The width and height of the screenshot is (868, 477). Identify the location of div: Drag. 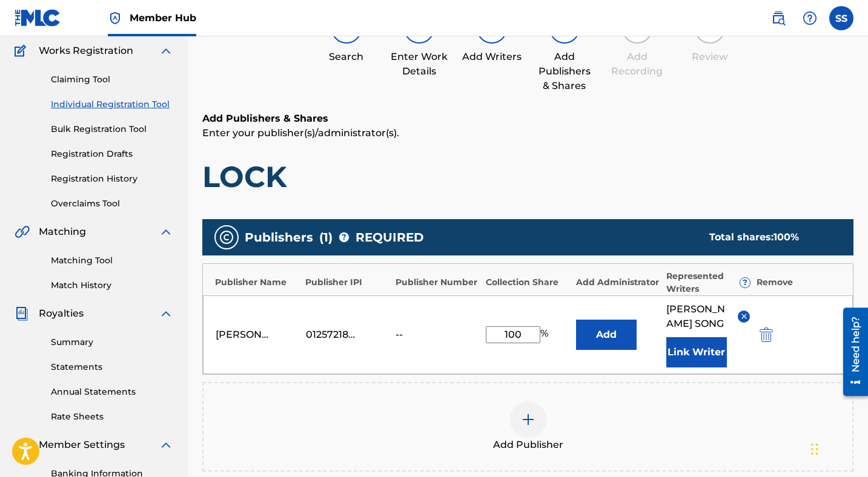
(815, 449).